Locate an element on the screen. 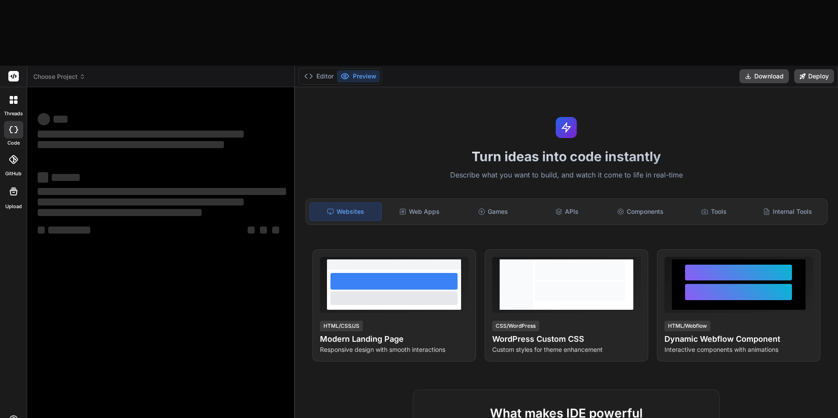 The image size is (838, 418). label: threads is located at coordinates (13, 114).